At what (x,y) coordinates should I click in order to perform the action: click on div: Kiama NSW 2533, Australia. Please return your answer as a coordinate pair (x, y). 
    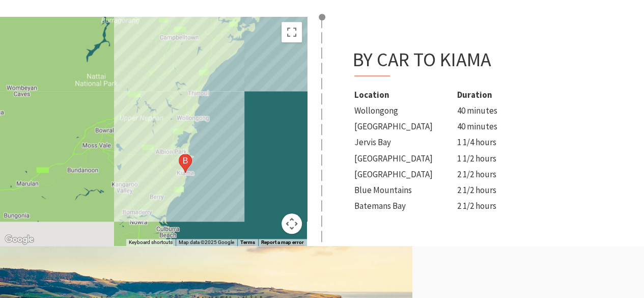
    Looking at the image, I should click on (185, 163).